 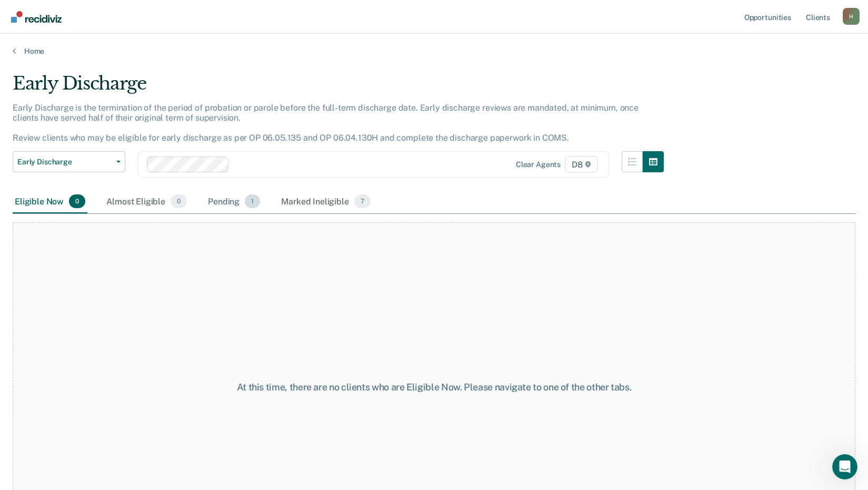 What do you see at coordinates (234, 202) in the screenshot?
I see `div: Pending1` at bounding box center [234, 202].